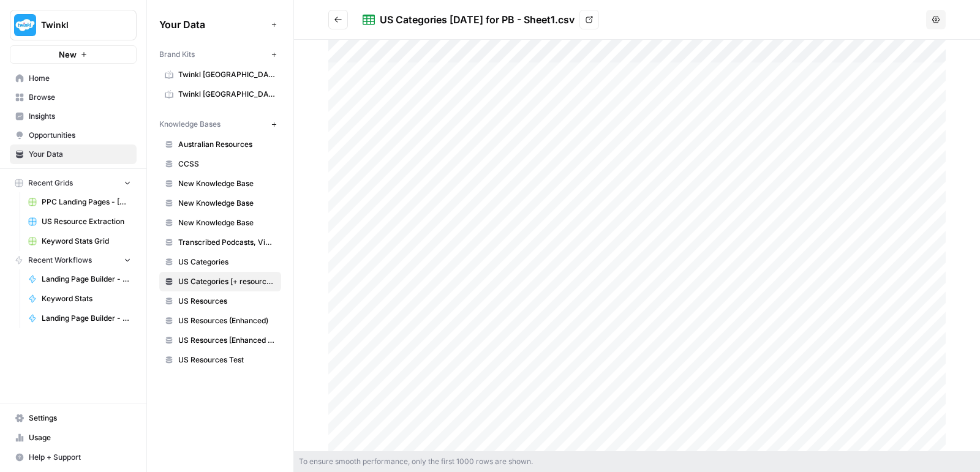  Describe the element at coordinates (86, 222) in the screenshot. I see `span: US Resource Extraction` at that location.